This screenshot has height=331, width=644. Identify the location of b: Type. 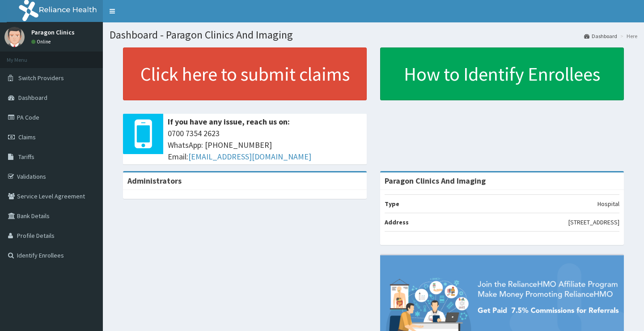
(392, 203).